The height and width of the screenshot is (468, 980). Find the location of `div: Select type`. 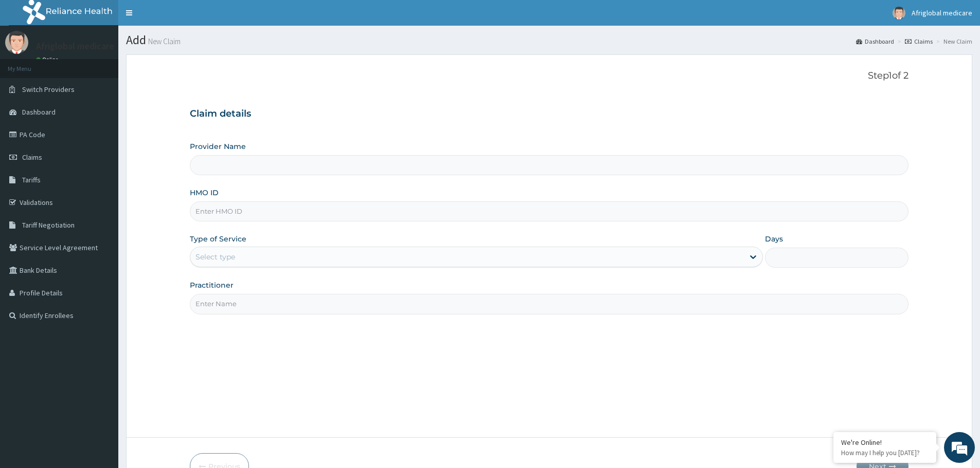

div: Select type is located at coordinates (215, 257).